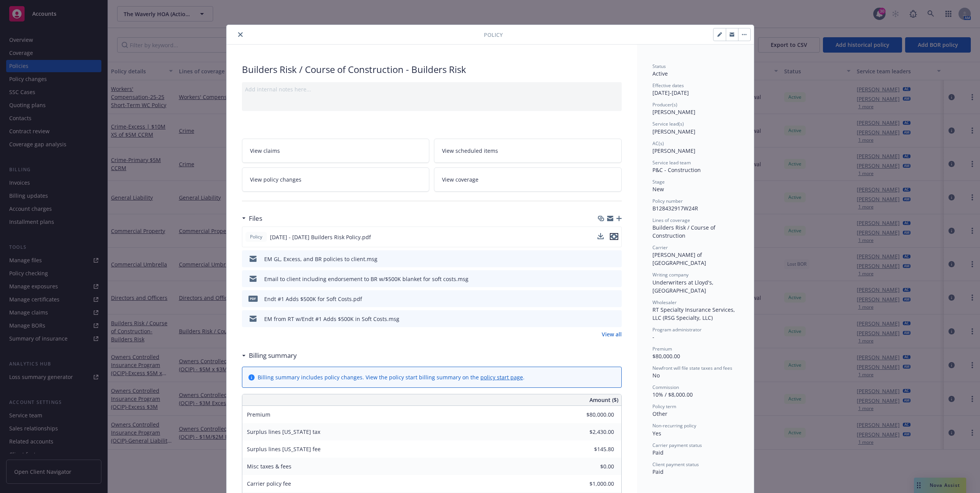 Image resolution: width=980 pixels, height=493 pixels. I want to click on span: $80,000.00, so click(666, 356).